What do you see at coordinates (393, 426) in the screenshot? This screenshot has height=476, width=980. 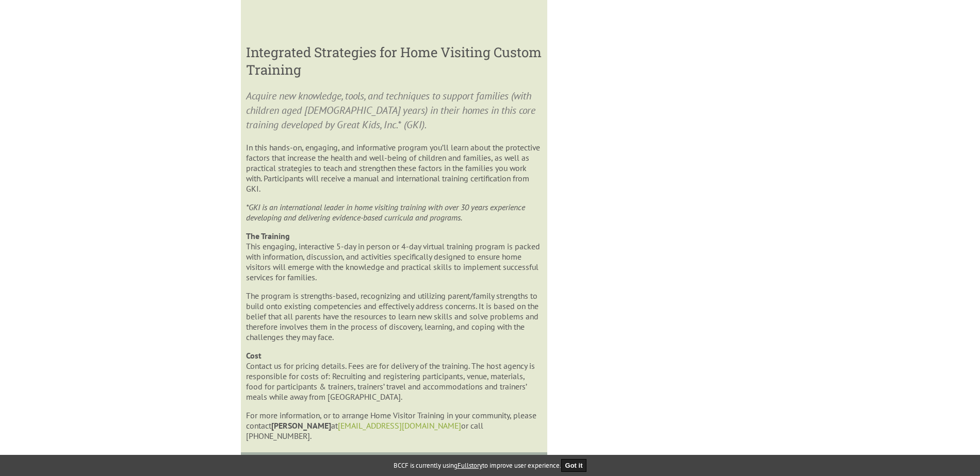 I see `p: For more information, or to arrange Home Visitor Training in your community, please contact at or...` at bounding box center [393, 426].